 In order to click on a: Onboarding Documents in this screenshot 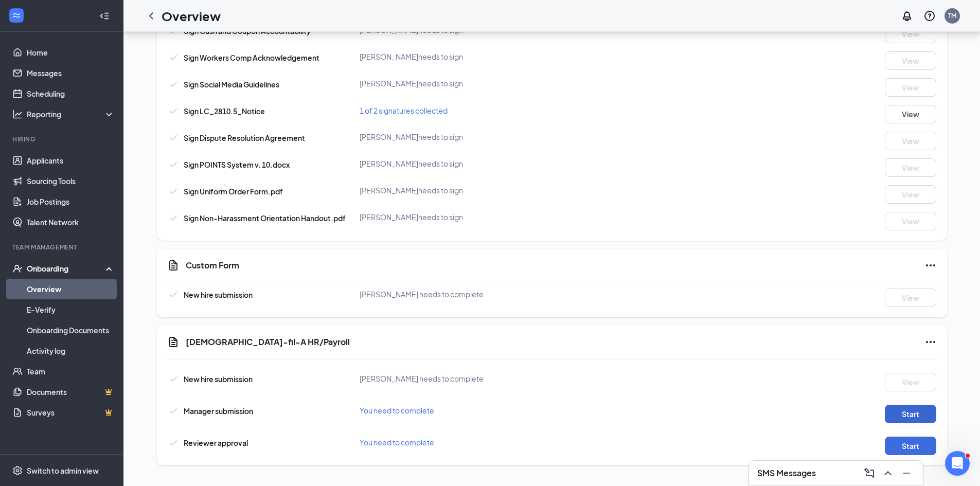, I will do `click(70, 331)`.